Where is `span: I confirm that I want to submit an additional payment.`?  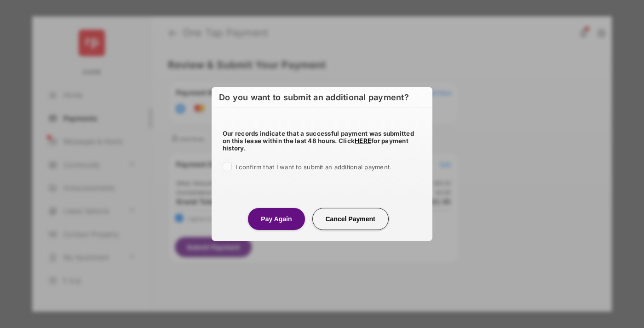
span: I confirm that I want to submit an additional payment. is located at coordinates (313, 167).